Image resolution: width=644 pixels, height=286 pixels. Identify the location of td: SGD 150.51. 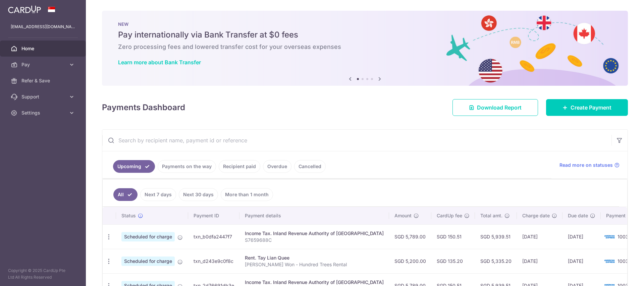
(453, 236).